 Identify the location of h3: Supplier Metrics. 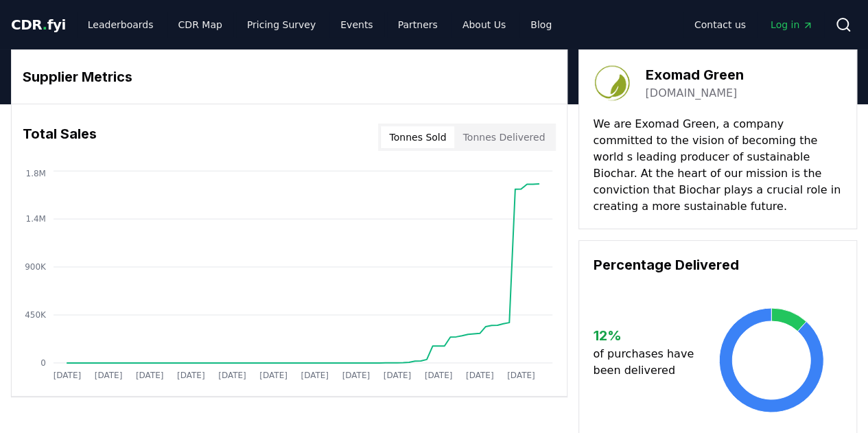
(289, 77).